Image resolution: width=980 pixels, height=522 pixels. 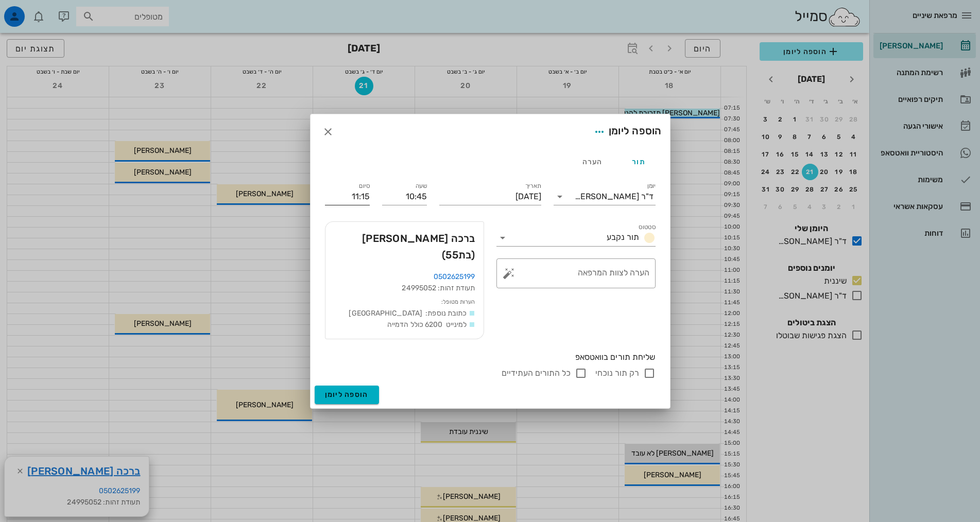 What do you see at coordinates (347, 394) in the screenshot?
I see `span: הוספה ליומן` at bounding box center [347, 394].